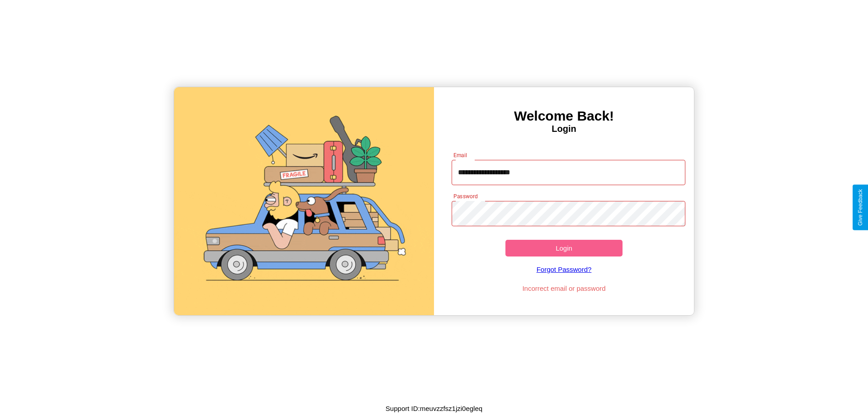 Image resolution: width=868 pixels, height=415 pixels. What do you see at coordinates (564, 269) in the screenshot?
I see `a: Forgot Password?` at bounding box center [564, 269].